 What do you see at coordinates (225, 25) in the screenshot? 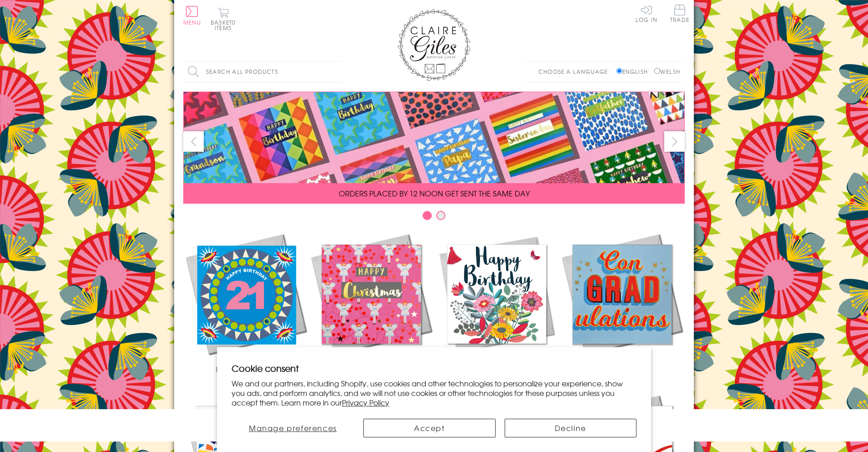
I see `span: 0 items` at bounding box center [225, 25].